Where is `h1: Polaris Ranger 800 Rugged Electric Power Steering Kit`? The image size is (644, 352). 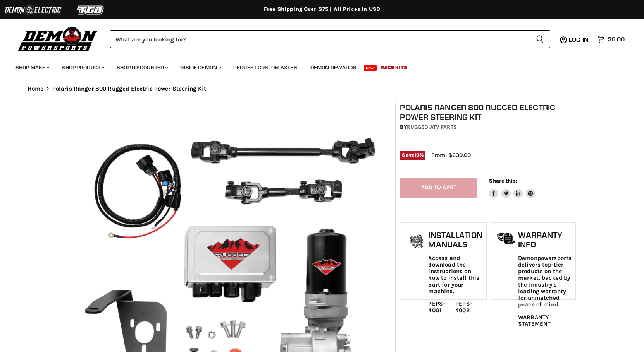
h1: Polaris Ranger 800 Rugged Electric Power Steering Kit is located at coordinates (488, 112).